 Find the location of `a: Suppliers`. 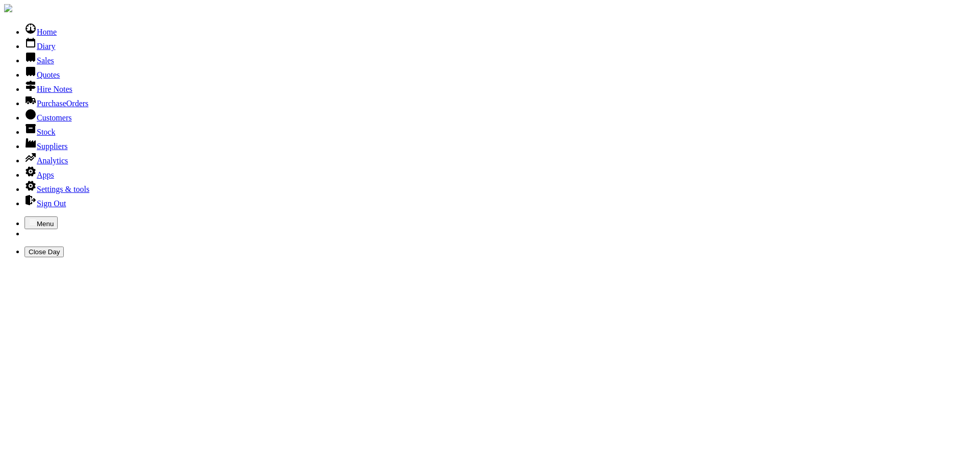

a: Suppliers is located at coordinates (46, 146).